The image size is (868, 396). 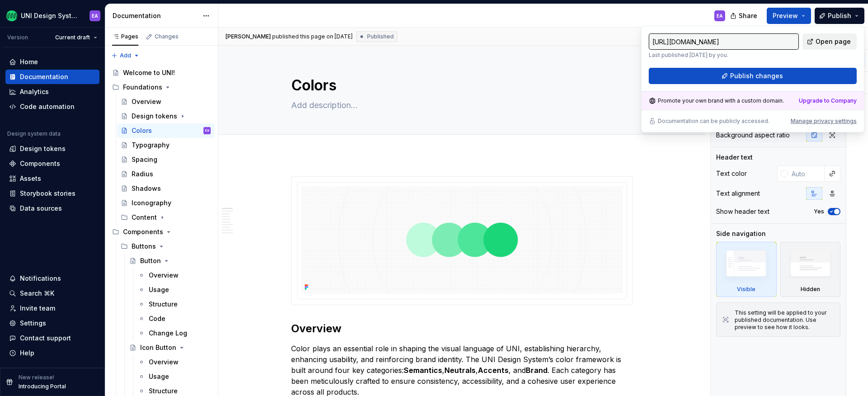 I want to click on div: Text color, so click(x=732, y=173).